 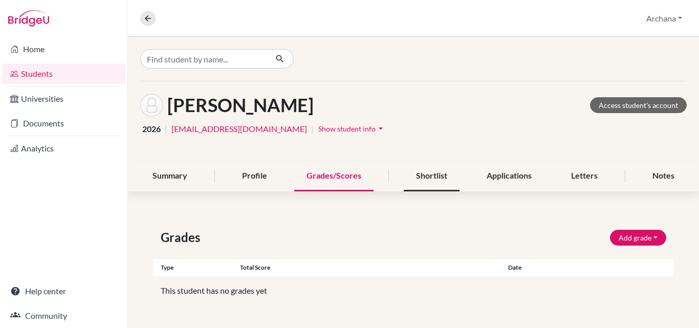 I want to click on a: Help center, so click(x=63, y=291).